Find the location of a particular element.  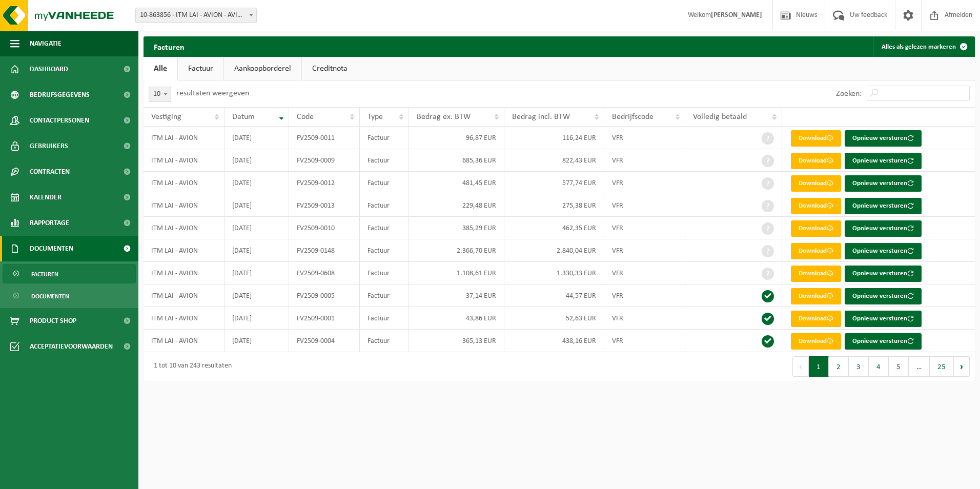

td: FV2509-0148 is located at coordinates (324, 251).